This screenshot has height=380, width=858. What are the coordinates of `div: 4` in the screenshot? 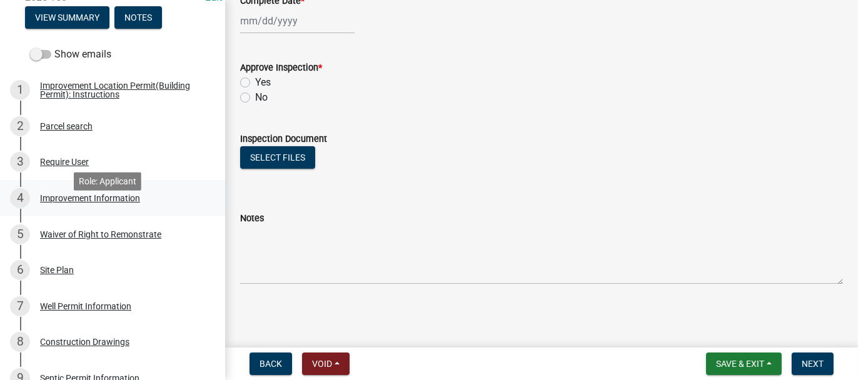 It's located at (20, 198).